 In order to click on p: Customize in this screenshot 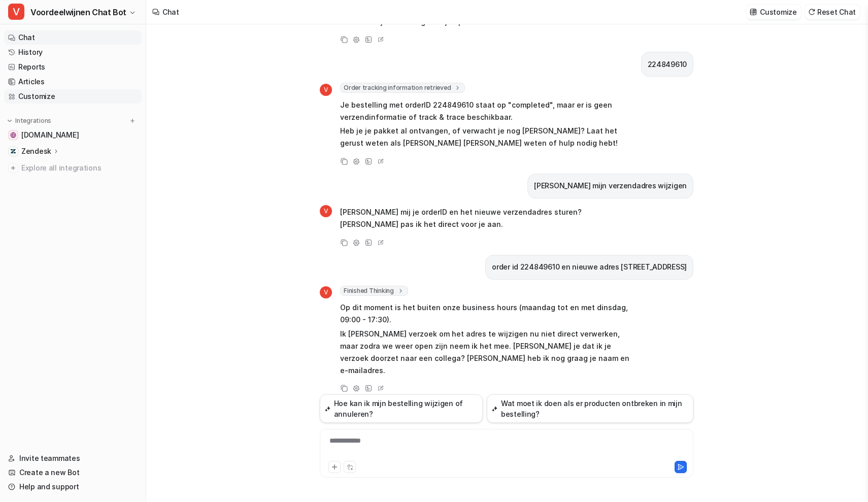, I will do `click(777, 12)`.